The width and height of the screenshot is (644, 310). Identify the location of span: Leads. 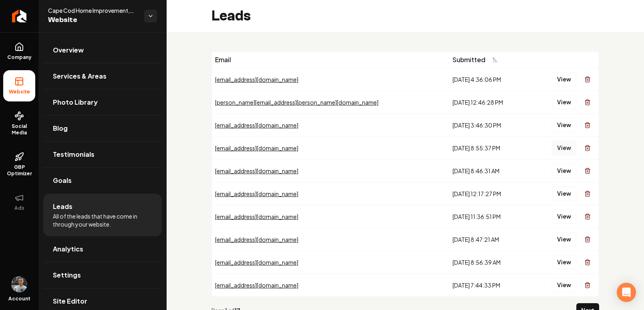
(63, 206).